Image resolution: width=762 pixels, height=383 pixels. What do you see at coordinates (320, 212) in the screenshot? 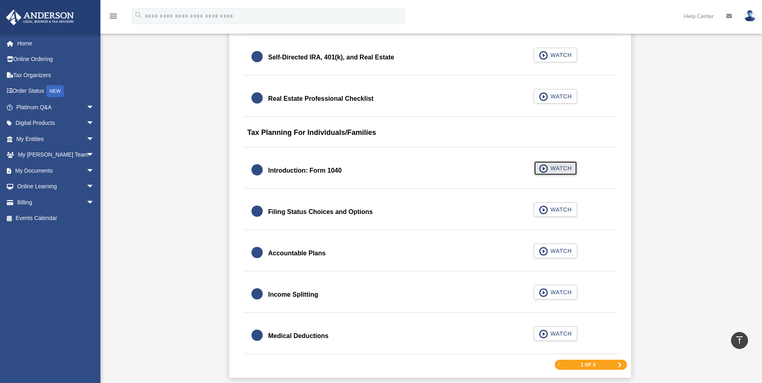
I see `div: Filing Status Choices and Options` at bounding box center [320, 212].